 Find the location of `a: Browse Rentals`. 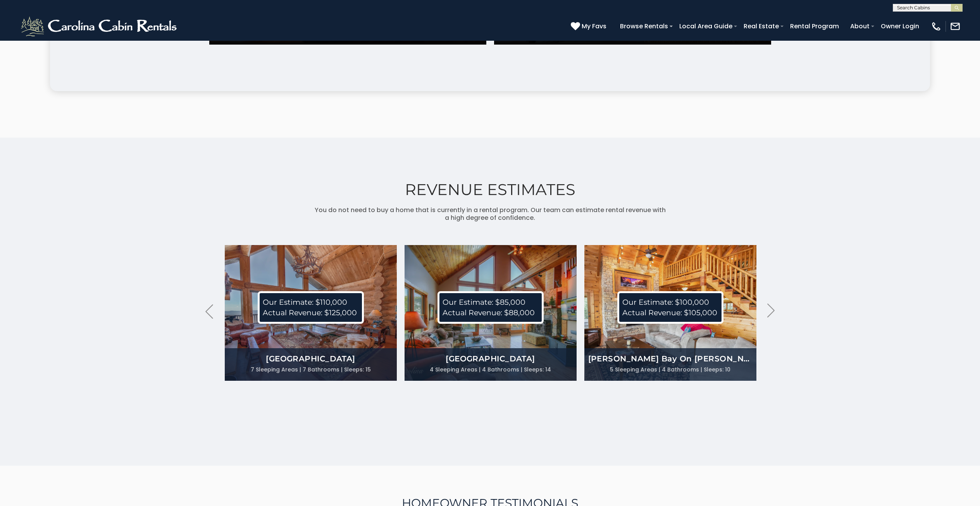

a: Browse Rentals is located at coordinates (643, 26).